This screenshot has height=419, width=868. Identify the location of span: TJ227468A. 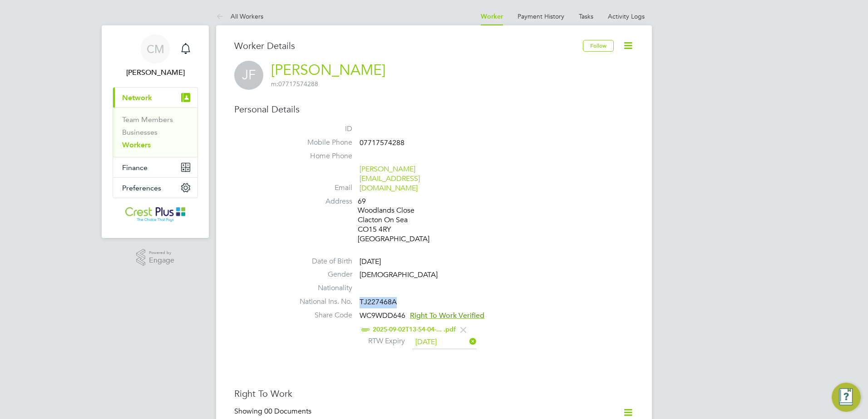
(378, 302).